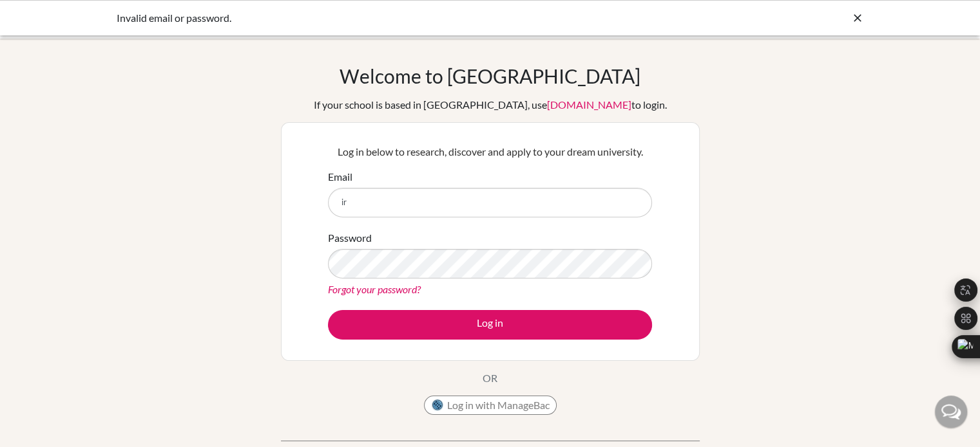 The height and width of the screenshot is (447, 980). Describe the element at coordinates (490, 325) in the screenshot. I see `button: Log in` at that location.